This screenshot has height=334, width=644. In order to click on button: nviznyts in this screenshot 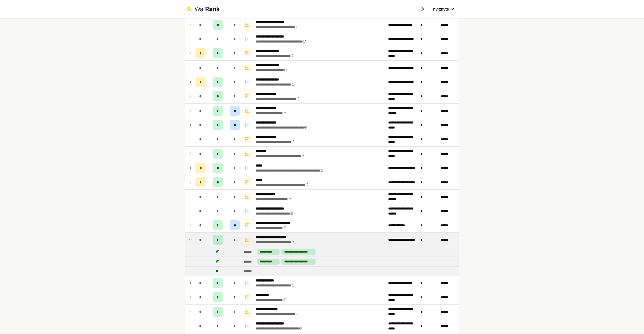, I will do `click(444, 9)`.